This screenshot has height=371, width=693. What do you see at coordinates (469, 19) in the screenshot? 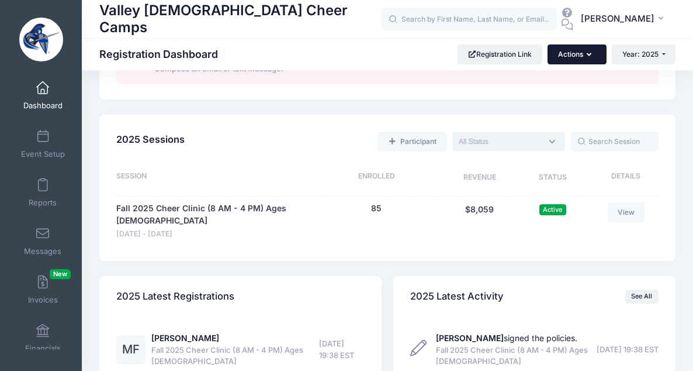
I see `input: Search by First Name, Last Name, or Email...` at bounding box center [469, 19].